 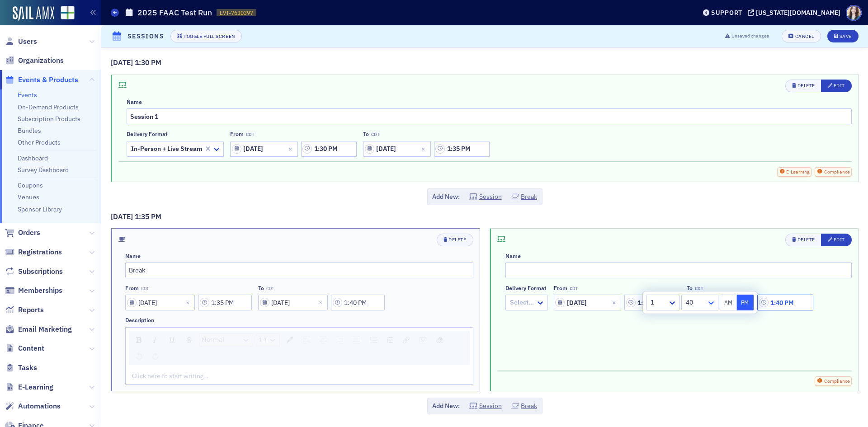 I want to click on a: Coupons, so click(x=31, y=185).